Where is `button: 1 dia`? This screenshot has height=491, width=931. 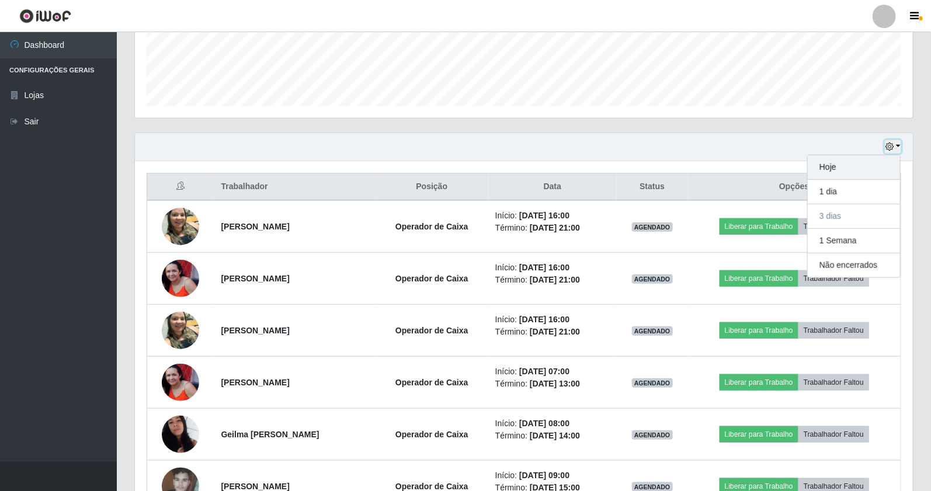 button: 1 dia is located at coordinates (854, 192).